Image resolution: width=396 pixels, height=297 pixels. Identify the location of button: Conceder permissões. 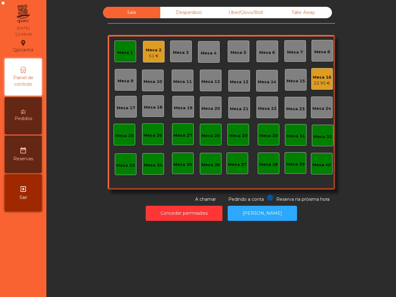
(184, 213).